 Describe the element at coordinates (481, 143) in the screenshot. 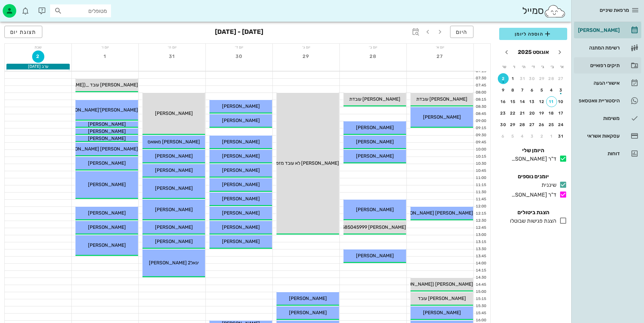

I see `div: 09:45` at that location.